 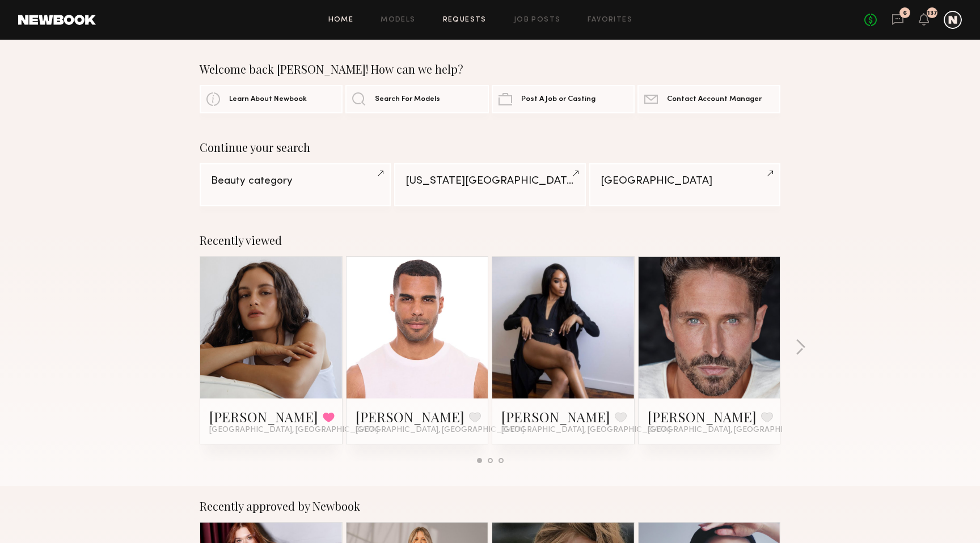 I want to click on div: Recently viewed, so click(x=490, y=240).